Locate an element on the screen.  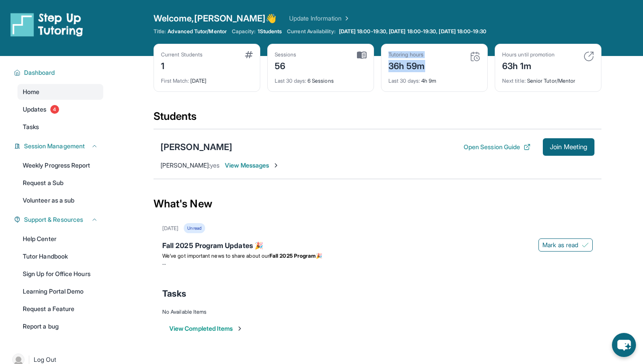
span: 4 is located at coordinates (55, 109).